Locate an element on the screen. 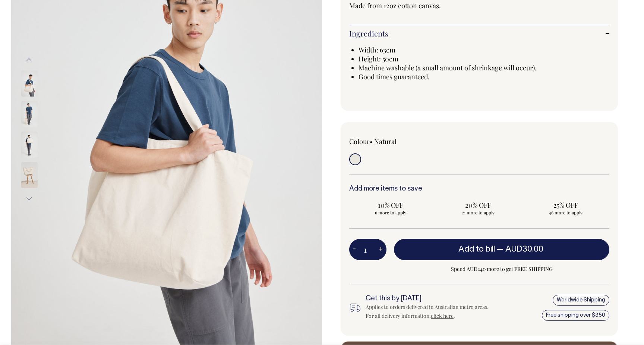  span: Good times guaranteed. is located at coordinates (394, 77).